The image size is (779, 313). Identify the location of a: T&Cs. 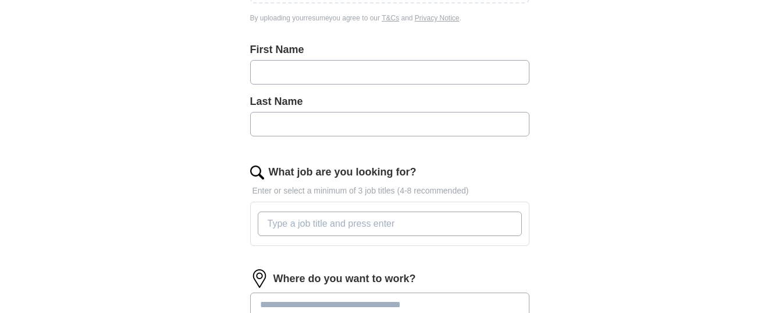
(391, 18).